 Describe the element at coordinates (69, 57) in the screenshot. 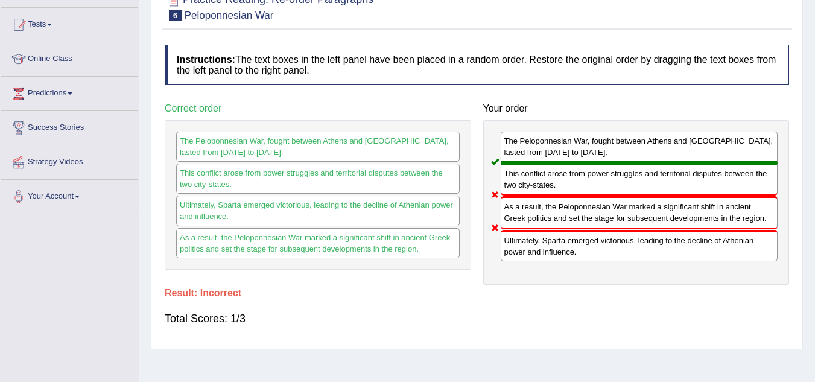

I see `a: Online Class` at that location.